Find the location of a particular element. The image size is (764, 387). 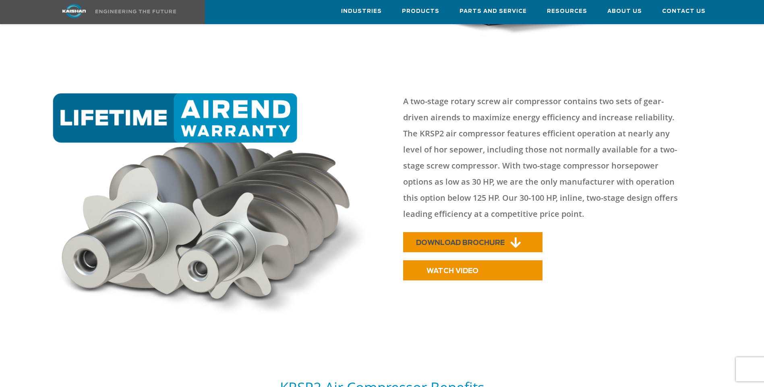

img: warranty is located at coordinates (213, 208).